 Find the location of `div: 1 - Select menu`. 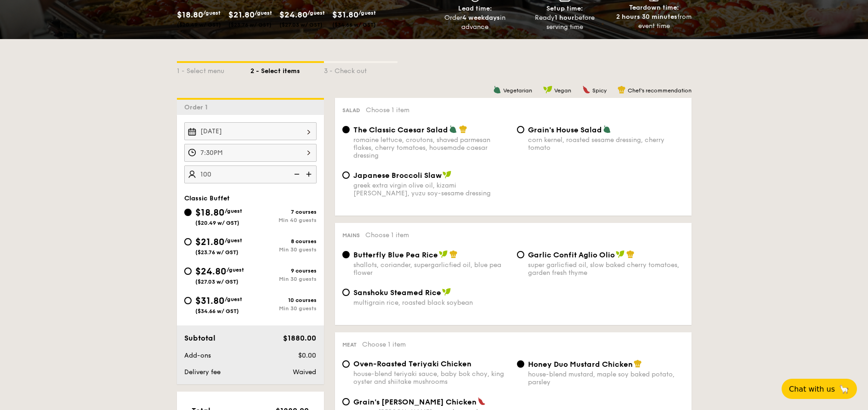

div: 1 - Select menu is located at coordinates (214, 70).